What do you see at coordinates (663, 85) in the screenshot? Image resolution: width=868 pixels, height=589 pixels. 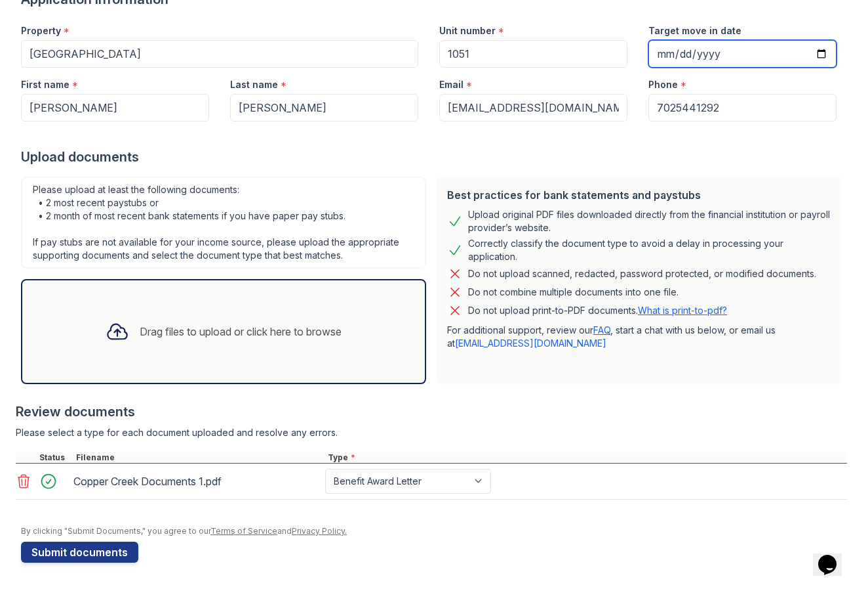 I see `label: Phone` at bounding box center [663, 85].